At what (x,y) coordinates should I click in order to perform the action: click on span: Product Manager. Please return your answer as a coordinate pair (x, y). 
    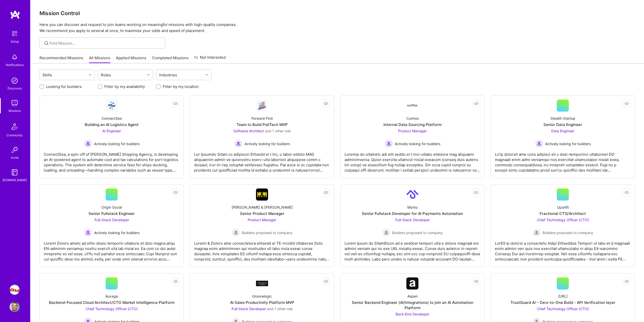
    Looking at the image, I should click on (412, 131).